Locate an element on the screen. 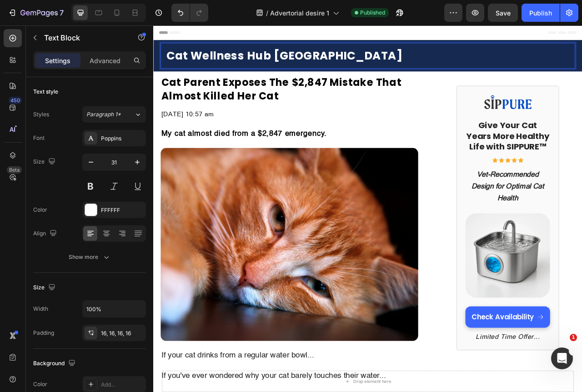 Image resolution: width=582 pixels, height=392 pixels. div: Rich Text Editor. Editing area: main is located at coordinates (273, 39).